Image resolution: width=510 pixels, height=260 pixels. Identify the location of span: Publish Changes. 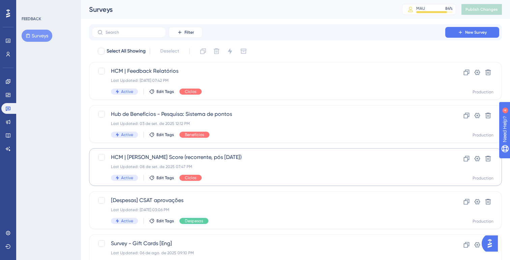
(482, 9).